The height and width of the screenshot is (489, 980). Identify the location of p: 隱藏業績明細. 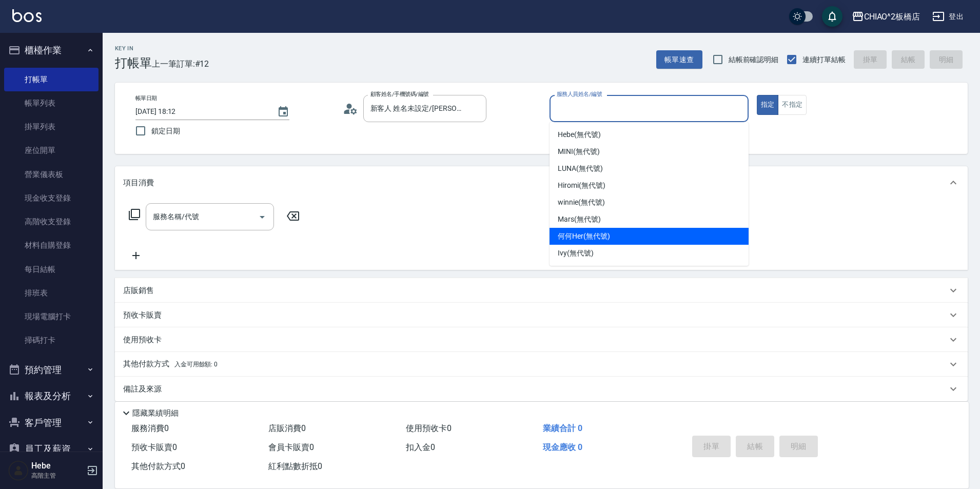
(156, 413).